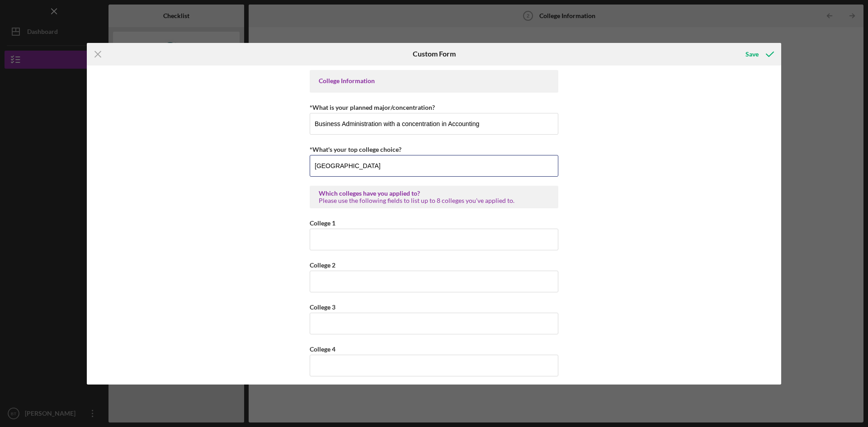  I want to click on label: College 2, so click(322, 265).